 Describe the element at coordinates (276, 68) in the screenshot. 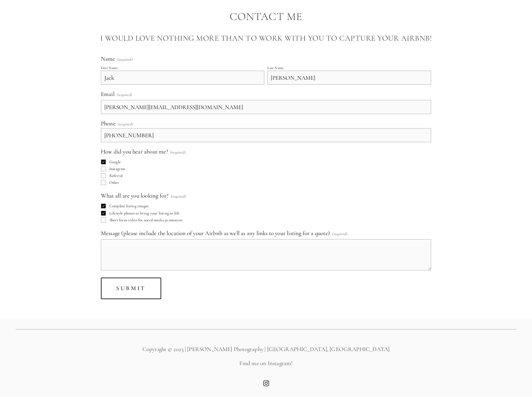

I see `div: Last Name` at that location.